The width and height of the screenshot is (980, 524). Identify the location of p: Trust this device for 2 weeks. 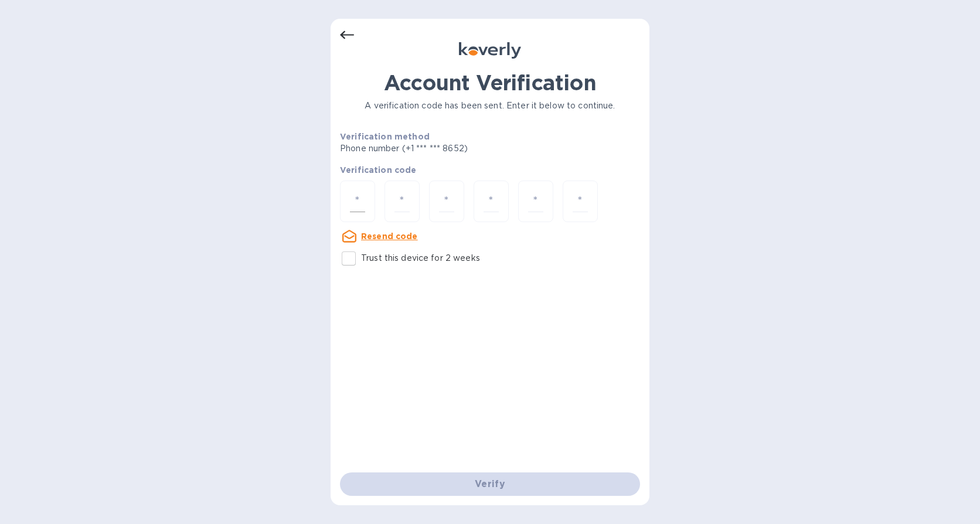
(420, 258).